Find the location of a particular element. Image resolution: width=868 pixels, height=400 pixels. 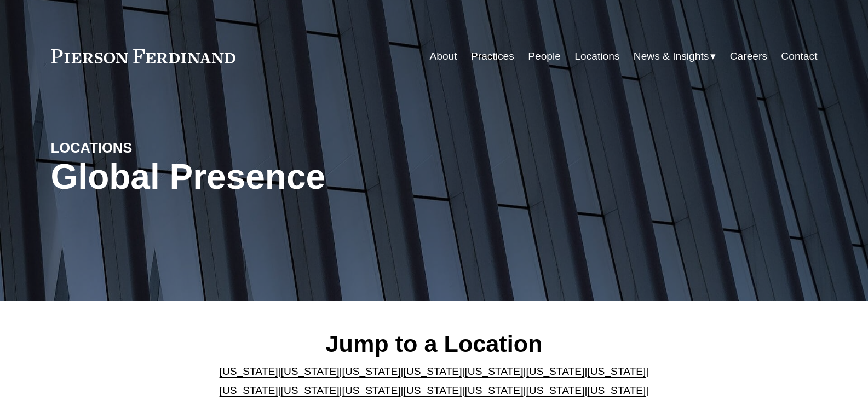

span: News & Insights is located at coordinates (672, 56).